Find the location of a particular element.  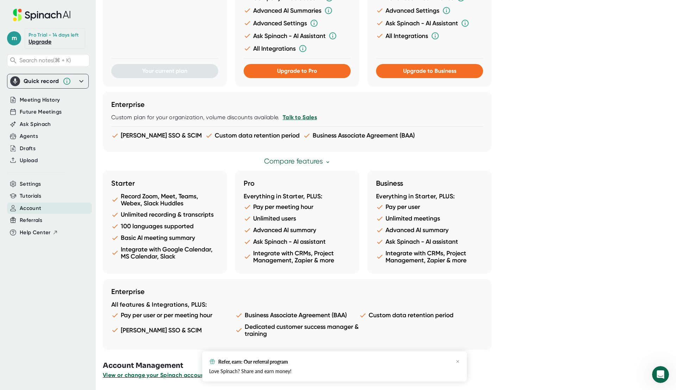

div: Custom plan for your organization, volume discounts available. is located at coordinates (297, 118).